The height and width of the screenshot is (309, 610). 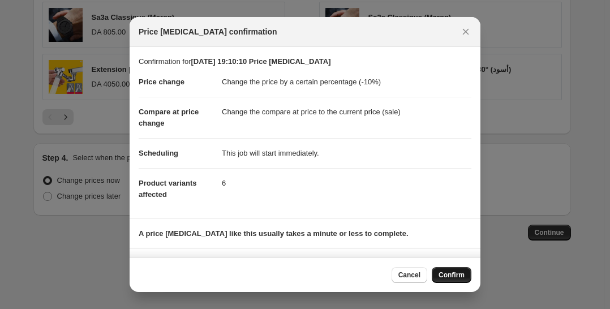 What do you see at coordinates (452, 275) in the screenshot?
I see `span: Confirm` at bounding box center [452, 275].